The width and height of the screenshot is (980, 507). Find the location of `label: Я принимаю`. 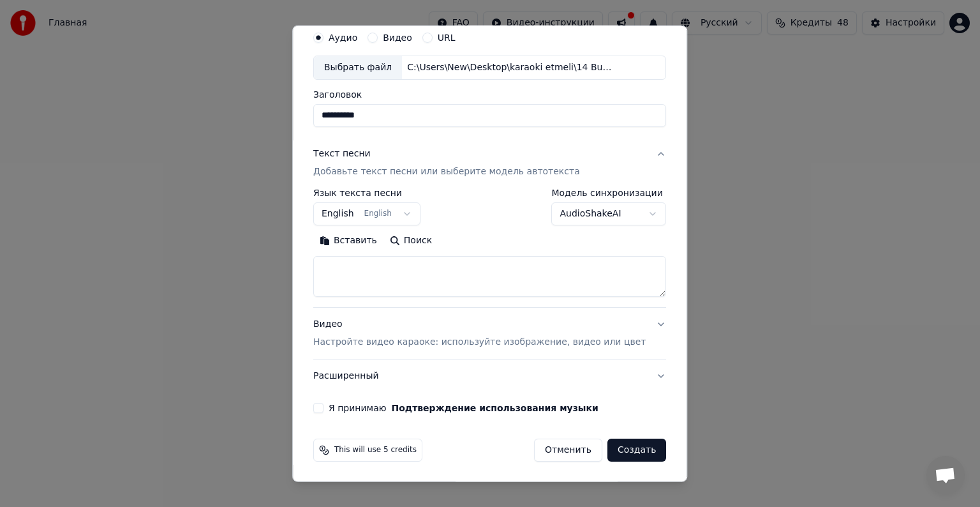

label: Я принимаю is located at coordinates (463, 408).